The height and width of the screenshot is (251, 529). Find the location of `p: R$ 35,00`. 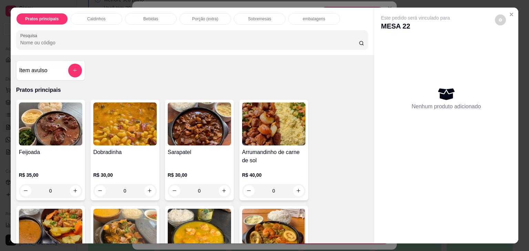

p: R$ 35,00 is located at coordinates (51, 175).